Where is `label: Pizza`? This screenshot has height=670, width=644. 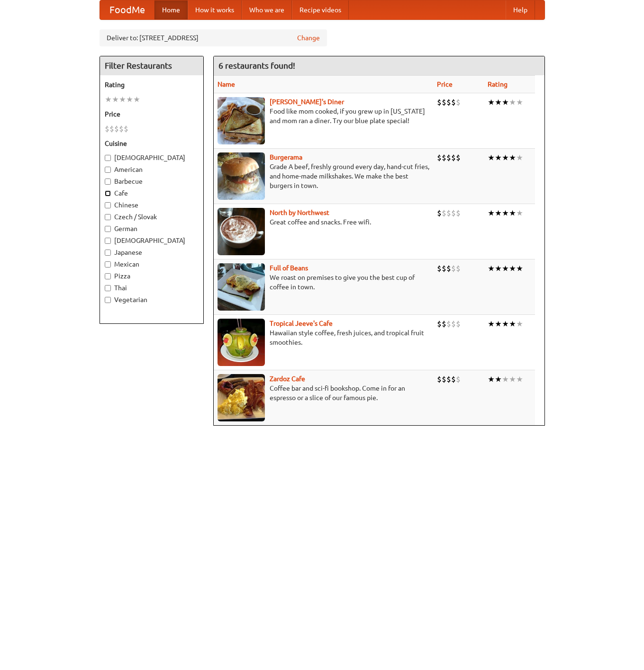
label: Pizza is located at coordinates (152, 276).